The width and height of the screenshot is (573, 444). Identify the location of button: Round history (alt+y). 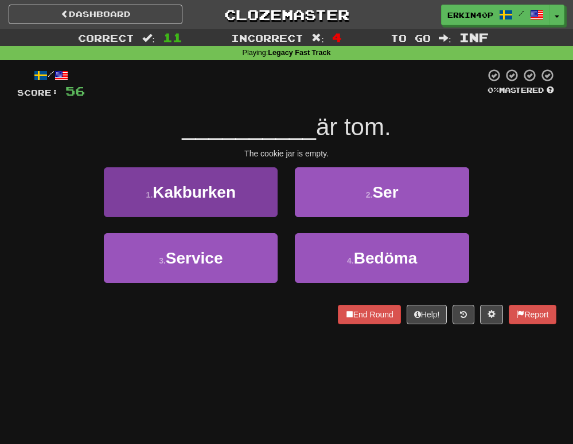
(463, 315).